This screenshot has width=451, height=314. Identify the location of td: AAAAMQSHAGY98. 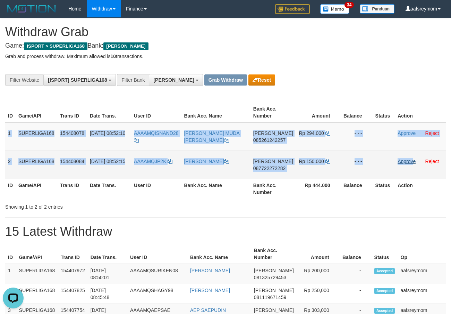
(157, 293).